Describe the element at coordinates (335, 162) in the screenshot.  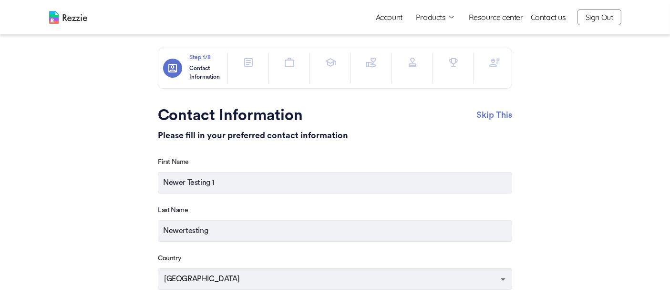
I see `p: First Name` at that location.